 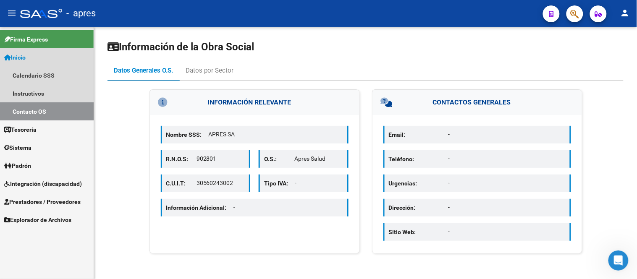 What do you see at coordinates (477, 102) in the screenshot?
I see `h3: CONTACTOS GENERALES` at bounding box center [477, 102].